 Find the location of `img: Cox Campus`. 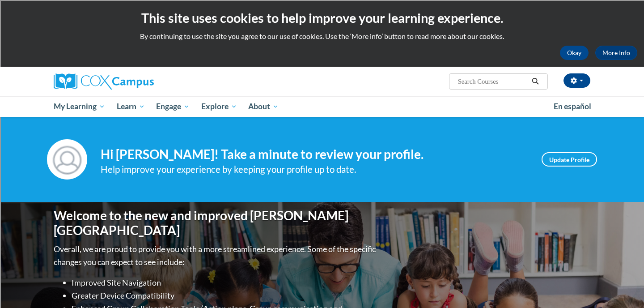

img: Cox Campus is located at coordinates (104, 82).